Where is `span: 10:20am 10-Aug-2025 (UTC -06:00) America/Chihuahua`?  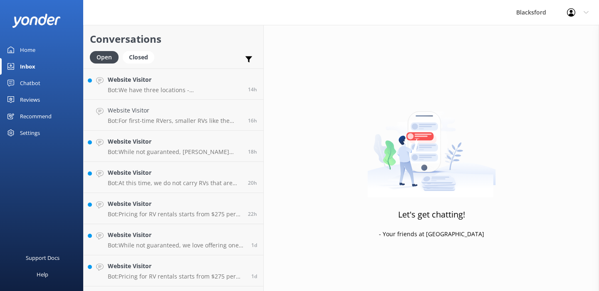 span: 10:20am 10-Aug-2025 (UTC -06:00) America/Chihuahua is located at coordinates (252, 214).